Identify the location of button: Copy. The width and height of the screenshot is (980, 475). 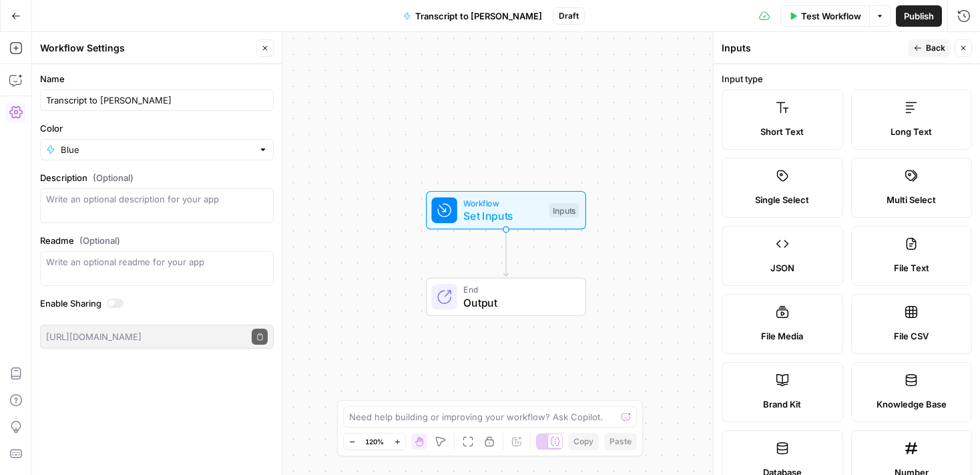
(583, 442).